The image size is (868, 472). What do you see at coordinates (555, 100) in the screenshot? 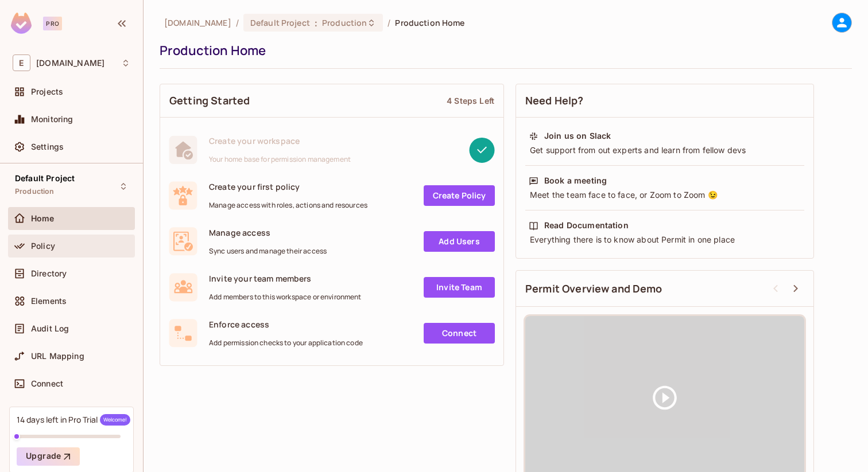
I see `span: Need Help?` at bounding box center [555, 100].